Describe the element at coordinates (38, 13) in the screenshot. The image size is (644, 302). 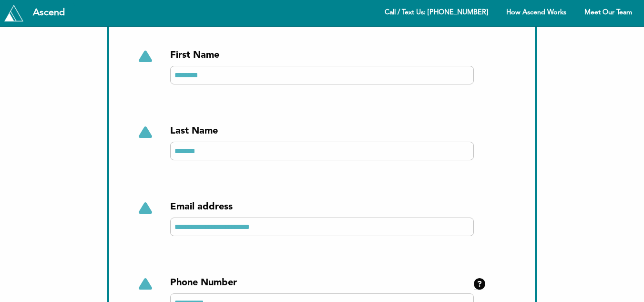
I see `a: Tryascend.com Ascend` at that location.